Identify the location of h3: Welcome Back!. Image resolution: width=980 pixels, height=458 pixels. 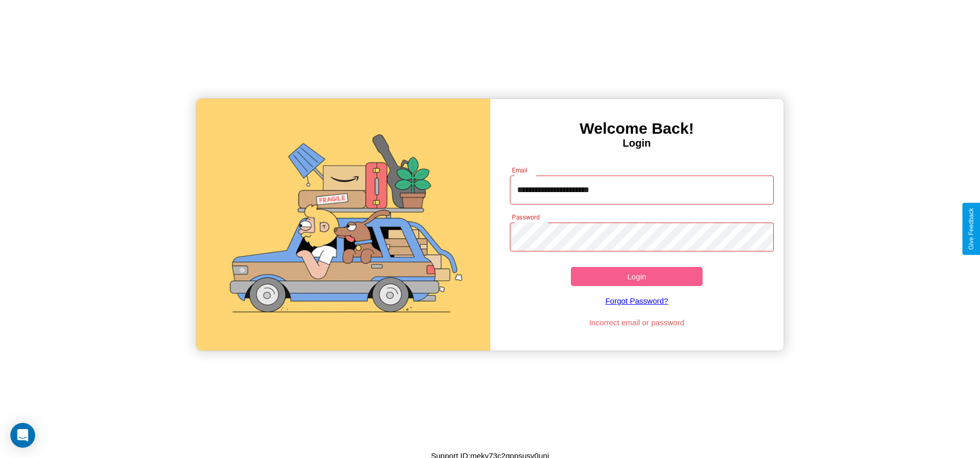
(637, 129).